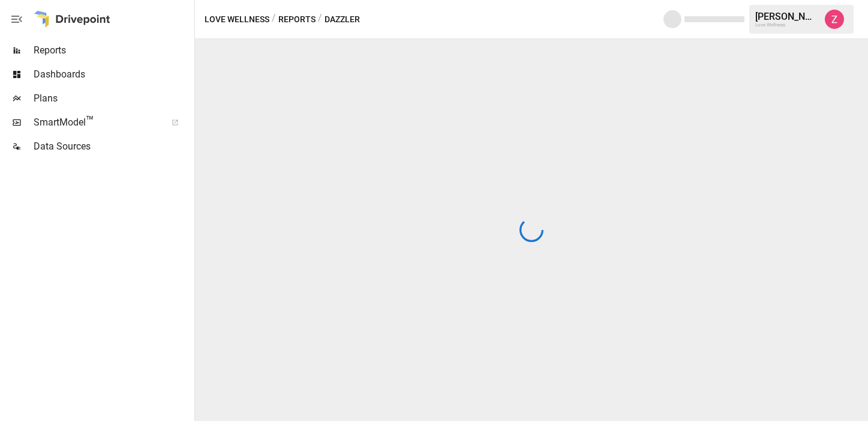  I want to click on button: Reports, so click(297, 19).